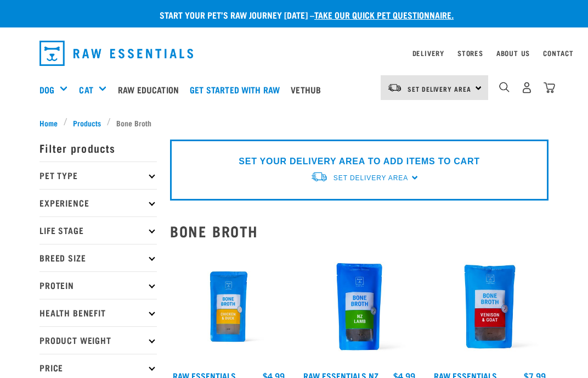 This screenshot has width=588, height=378. Describe the element at coordinates (470, 52) in the screenshot. I see `a: Stores` at that location.